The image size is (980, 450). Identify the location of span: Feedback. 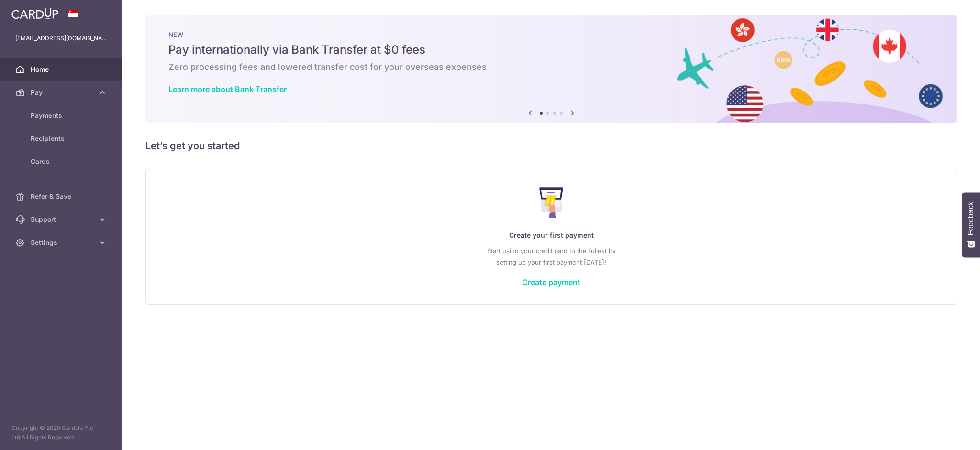
(971, 219).